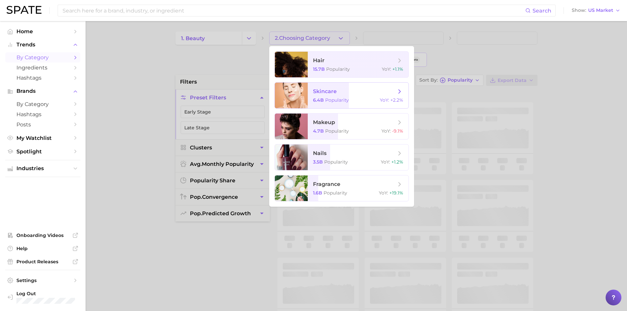  Describe the element at coordinates (542, 11) in the screenshot. I see `span: Search` at that location.